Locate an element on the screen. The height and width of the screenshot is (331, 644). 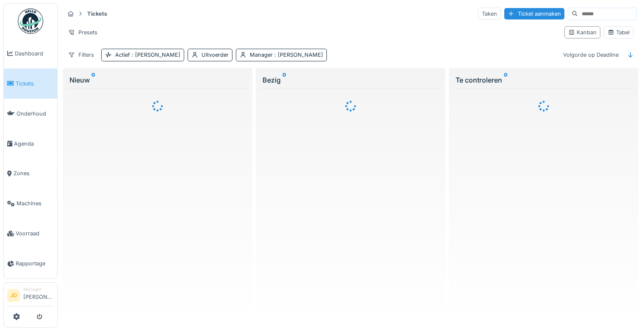
a: Rapportage is located at coordinates (30, 263).